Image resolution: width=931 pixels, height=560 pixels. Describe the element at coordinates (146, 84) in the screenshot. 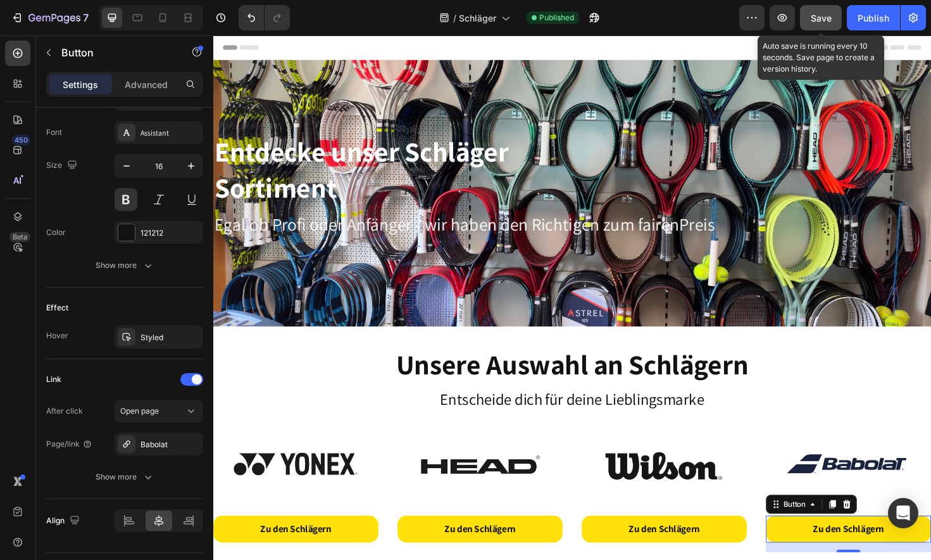

I see `p: Advanced` at that location.